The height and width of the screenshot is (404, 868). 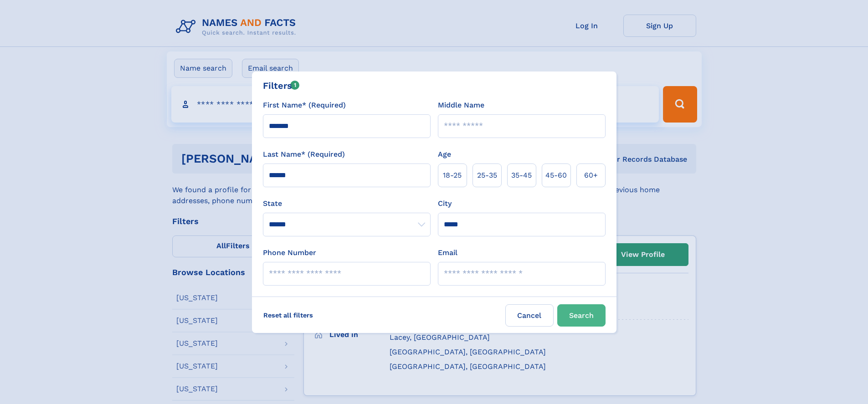 I want to click on label: Reset all filters, so click(x=288, y=316).